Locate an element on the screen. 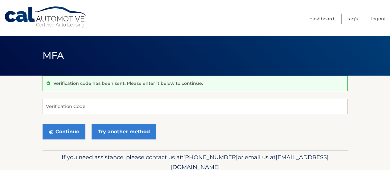 This screenshot has height=170, width=390. a: FAQ's is located at coordinates (352, 18).